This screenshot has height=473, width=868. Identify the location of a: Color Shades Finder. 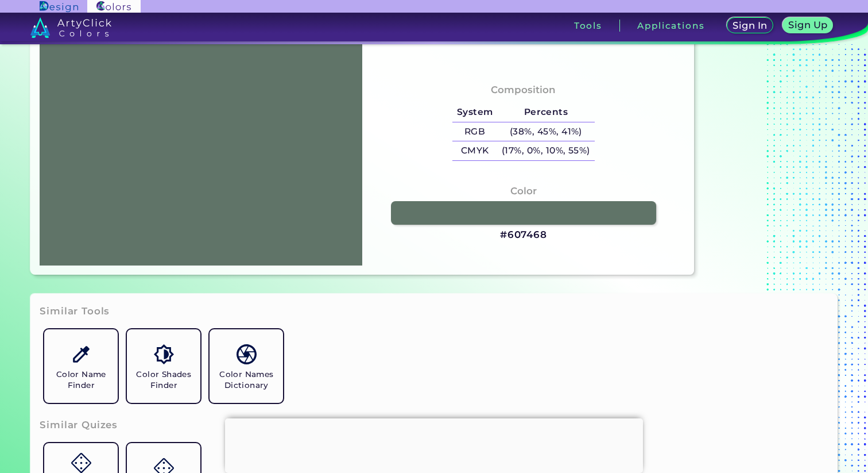
(164, 366).